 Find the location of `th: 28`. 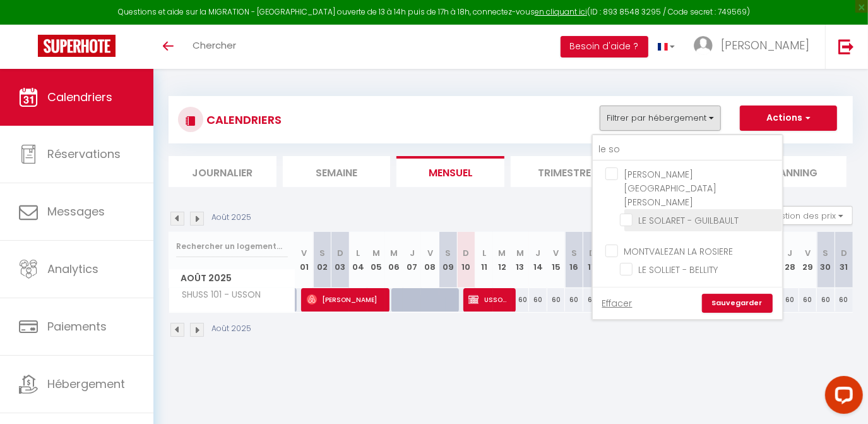

th: 28 is located at coordinates (790, 260).